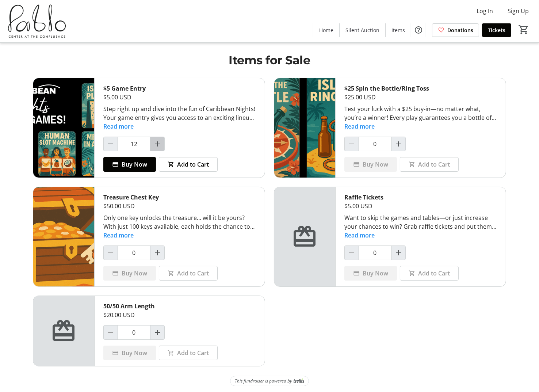  What do you see at coordinates (188, 165) in the screenshot?
I see `button: Add to Cart` at bounding box center [188, 165].